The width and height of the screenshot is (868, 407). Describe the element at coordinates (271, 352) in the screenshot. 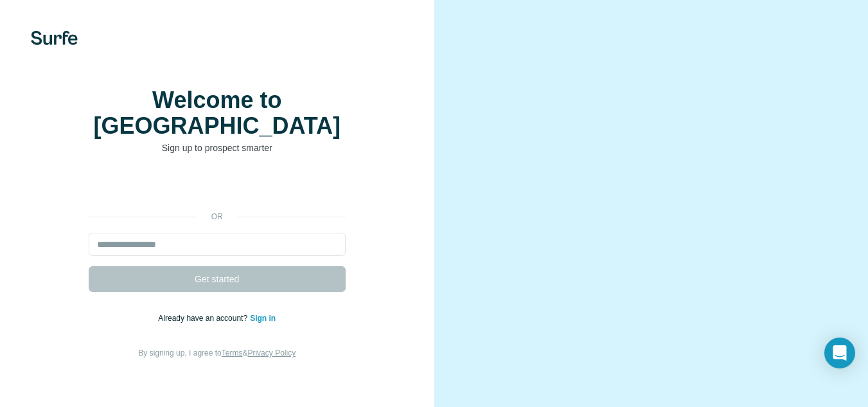

I see `a: Privacy Policy` at that location.